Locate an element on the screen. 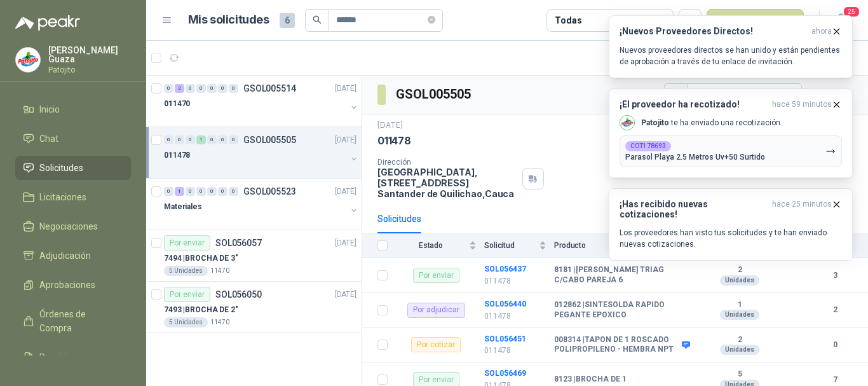 The height and width of the screenshot is (386, 868). div: 2 is located at coordinates (179, 88).